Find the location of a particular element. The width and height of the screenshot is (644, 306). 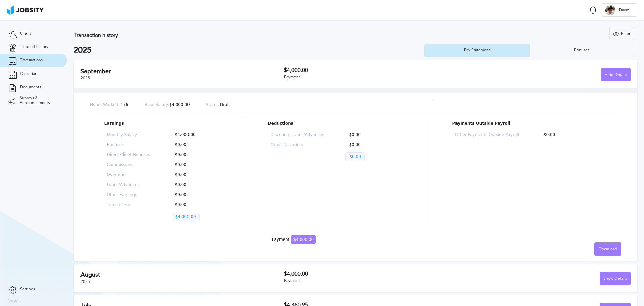

span: Documents is located at coordinates (30, 87).